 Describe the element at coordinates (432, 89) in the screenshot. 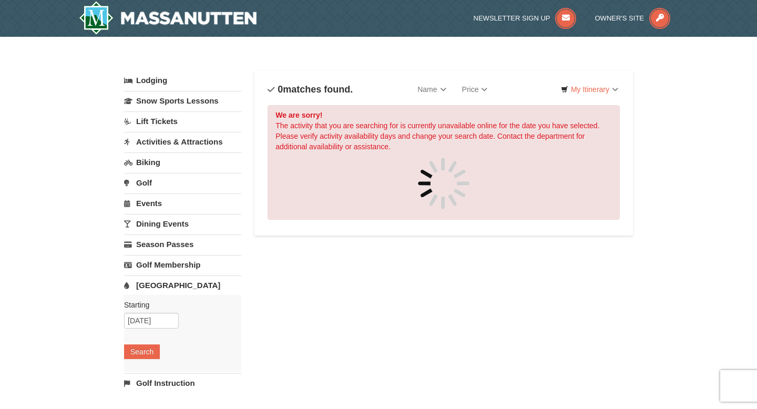

I see `a: Name` at that location.